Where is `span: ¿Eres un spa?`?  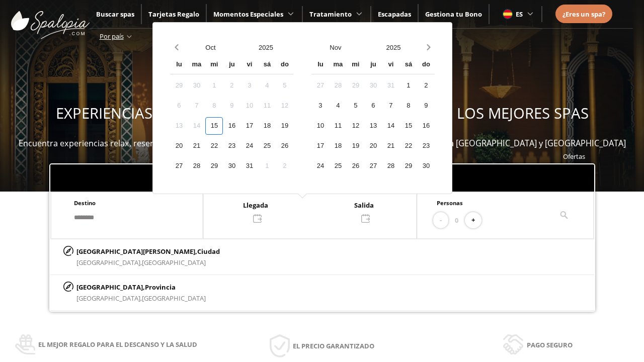
span: ¿Eres un spa? is located at coordinates (584, 14).